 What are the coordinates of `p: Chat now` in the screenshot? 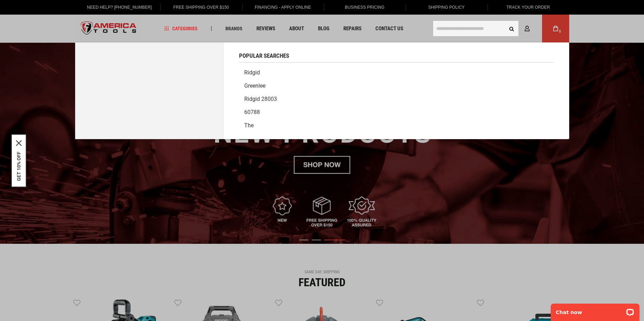 It's located at (44, 13).